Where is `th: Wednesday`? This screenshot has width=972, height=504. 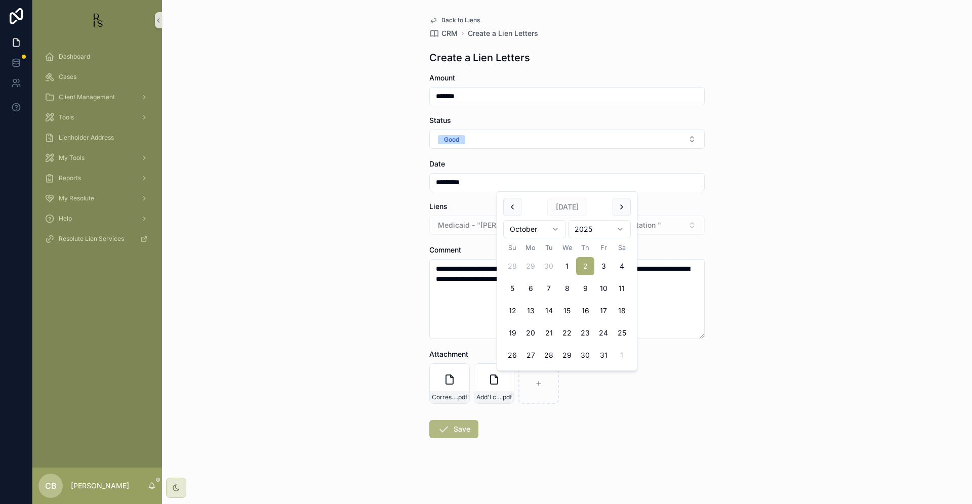
th: Wednesday is located at coordinates (567, 248).